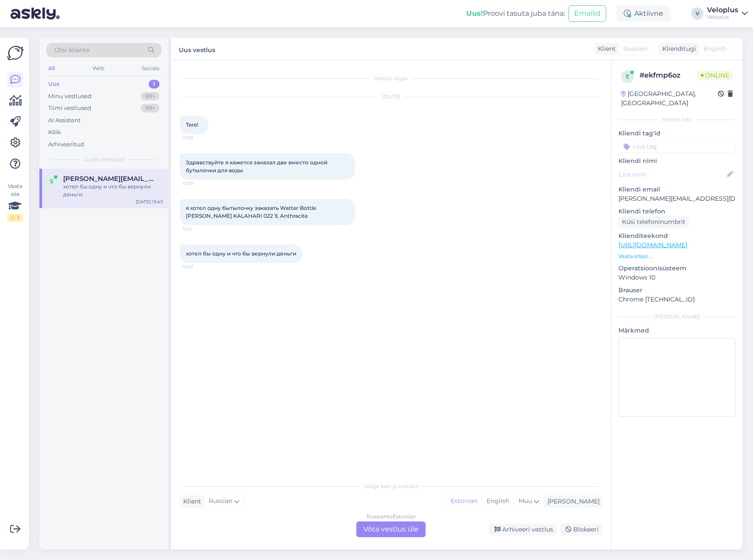 The height and width of the screenshot is (560, 753). I want to click on span: slavik.zh@inbox.ru, so click(109, 179).